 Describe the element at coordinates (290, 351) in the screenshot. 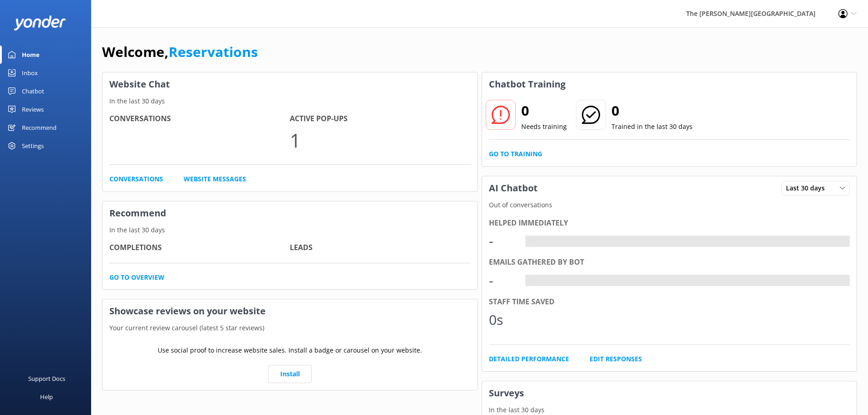

I see `p: Use social proof to increase website sales. Install a badge or carousel on your website.` at that location.